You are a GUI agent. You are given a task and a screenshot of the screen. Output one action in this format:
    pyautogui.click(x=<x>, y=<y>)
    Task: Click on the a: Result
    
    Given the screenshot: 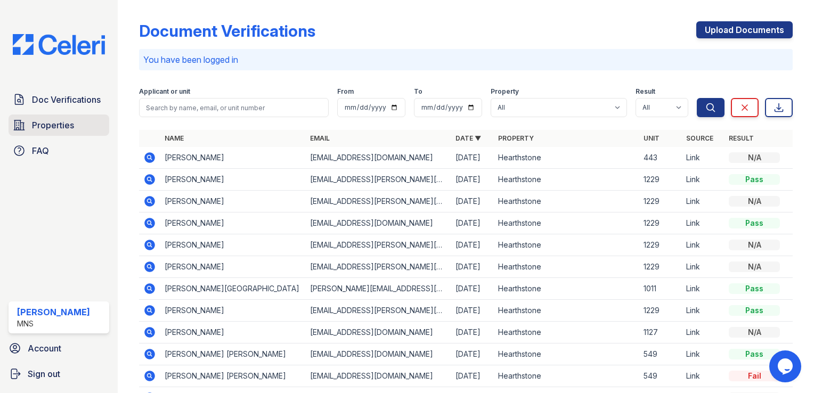 What is the action you would take?
    pyautogui.click(x=741, y=138)
    